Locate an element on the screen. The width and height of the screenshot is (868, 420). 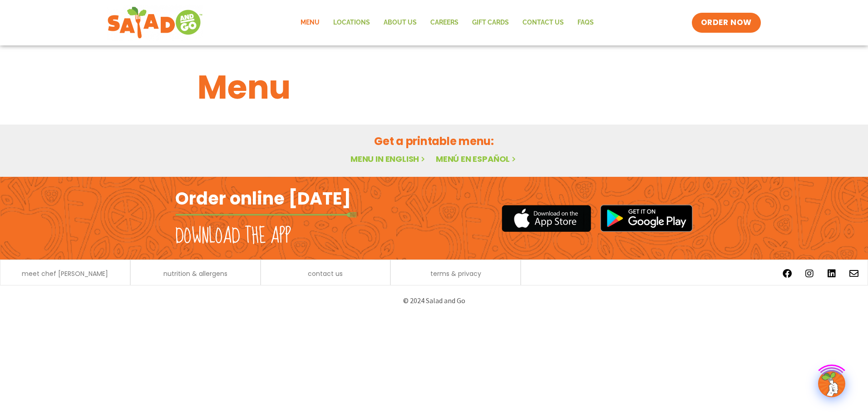
nav: Menu is located at coordinates (447, 22).